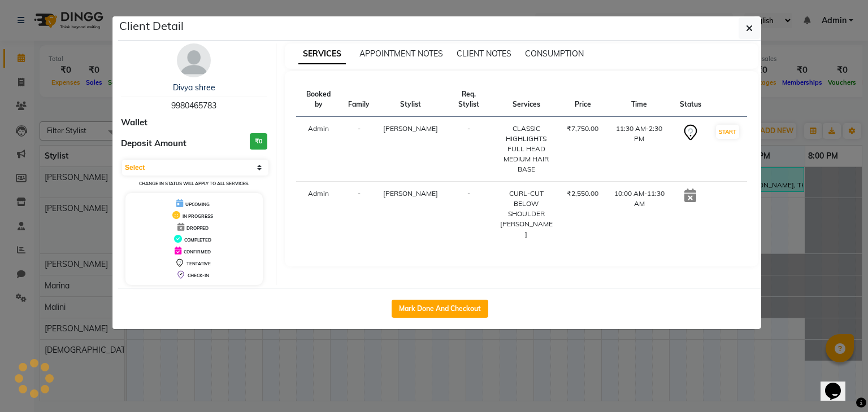 This screenshot has height=412, width=868. I want to click on span: CONSUMPTION, so click(554, 53).